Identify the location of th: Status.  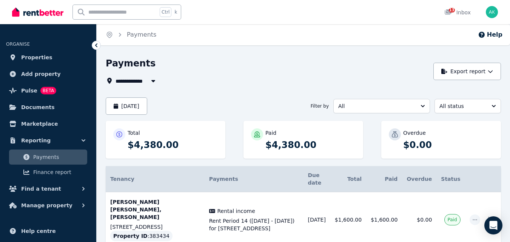
(451, 179).